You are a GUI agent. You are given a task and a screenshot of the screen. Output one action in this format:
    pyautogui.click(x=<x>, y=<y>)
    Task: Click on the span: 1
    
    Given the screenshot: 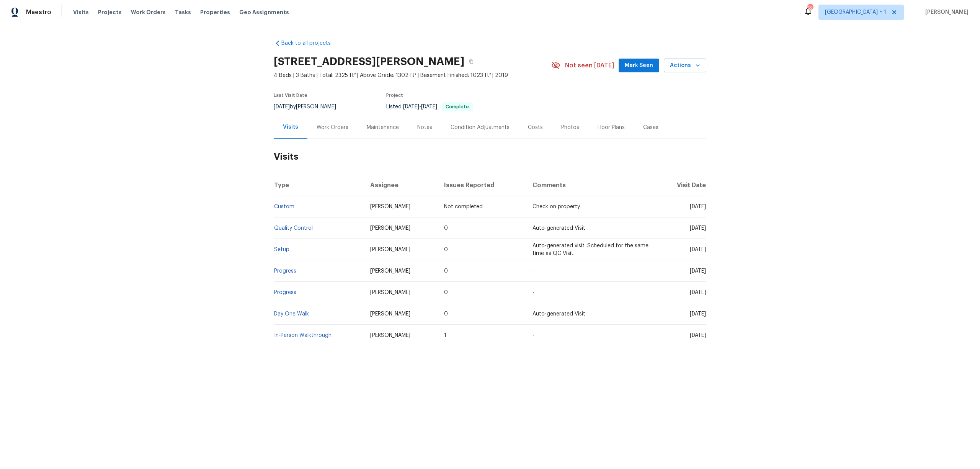 What is the action you would take?
    pyautogui.click(x=445, y=336)
    